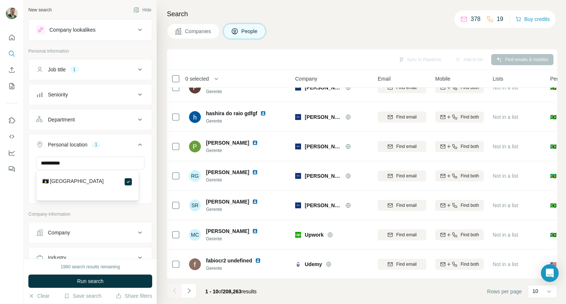 This screenshot has height=304, width=566. I want to click on button: Company, so click(90, 233).